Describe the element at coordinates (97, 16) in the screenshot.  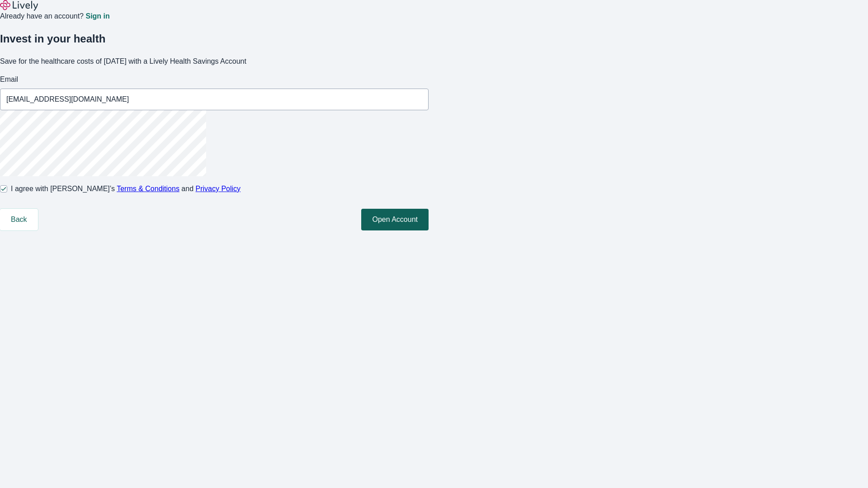
I see `a: Sign in` at that location.